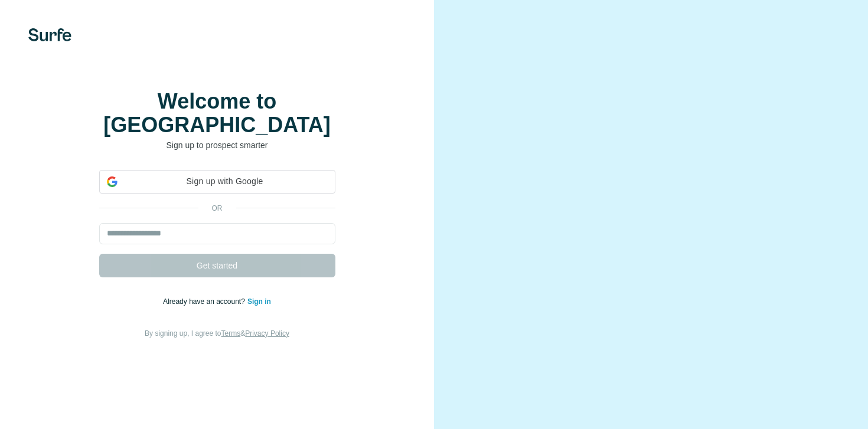 This screenshot has width=868, height=429. What do you see at coordinates (205, 302) in the screenshot?
I see `span: Already have an account?` at bounding box center [205, 302].